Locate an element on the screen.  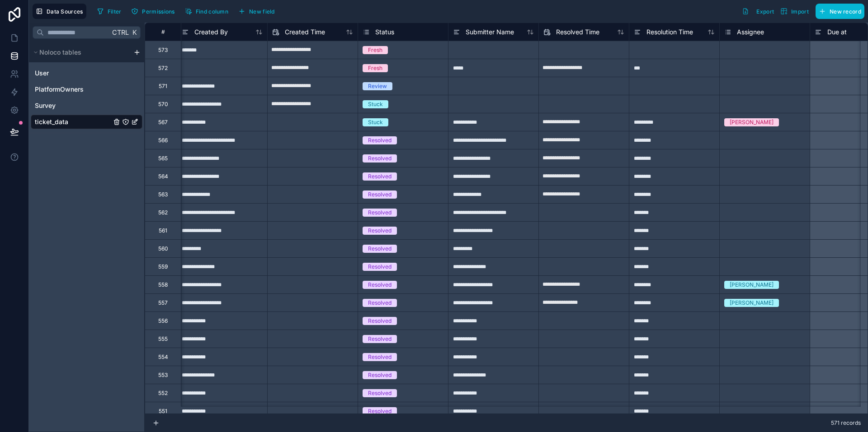
button: New record is located at coordinates (840, 11).